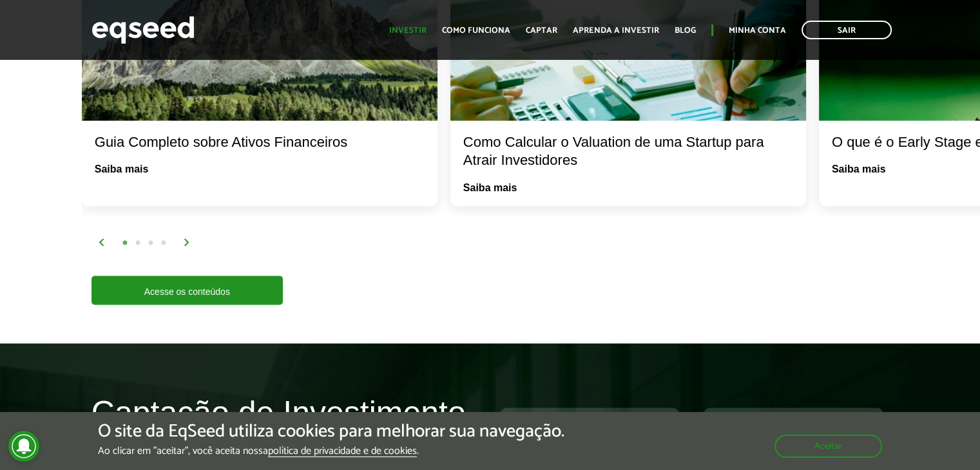  What do you see at coordinates (757, 30) in the screenshot?
I see `a: Minha conta` at bounding box center [757, 30].